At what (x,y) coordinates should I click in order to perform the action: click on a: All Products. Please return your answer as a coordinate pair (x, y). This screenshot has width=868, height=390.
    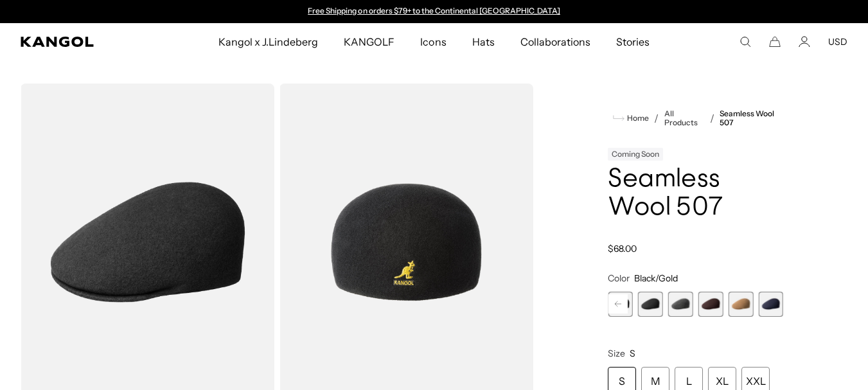
    Looking at the image, I should click on (684, 119).